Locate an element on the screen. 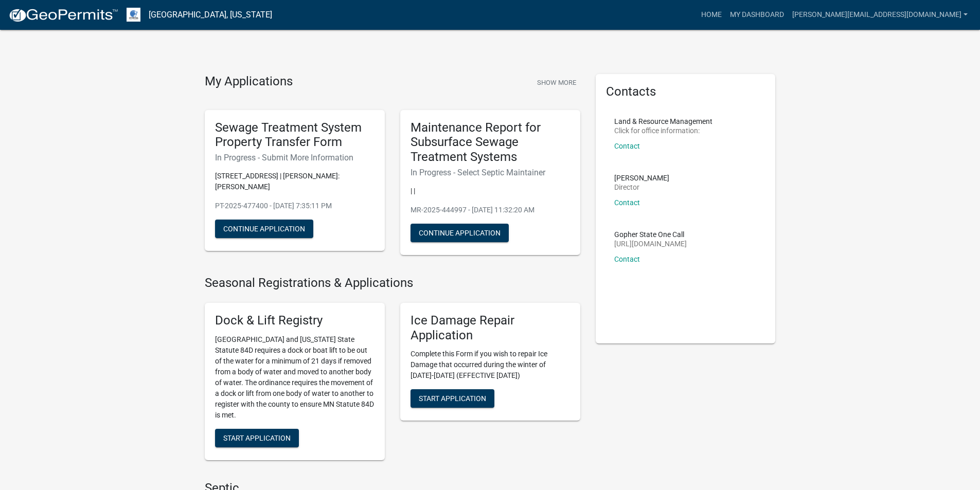  a: My Dashboard is located at coordinates (757, 15).